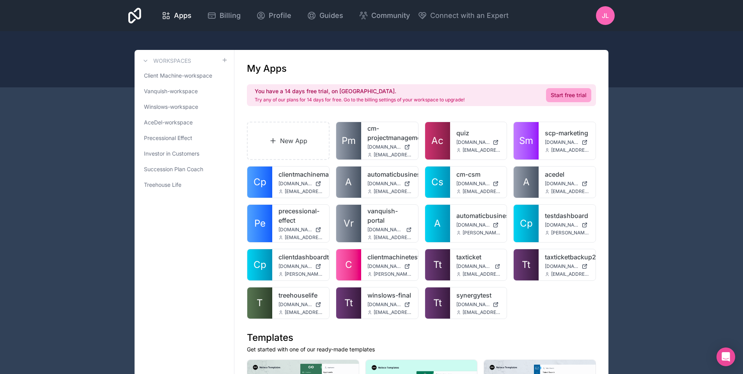  What do you see at coordinates (288, 141) in the screenshot?
I see `a: New App` at bounding box center [288, 141].